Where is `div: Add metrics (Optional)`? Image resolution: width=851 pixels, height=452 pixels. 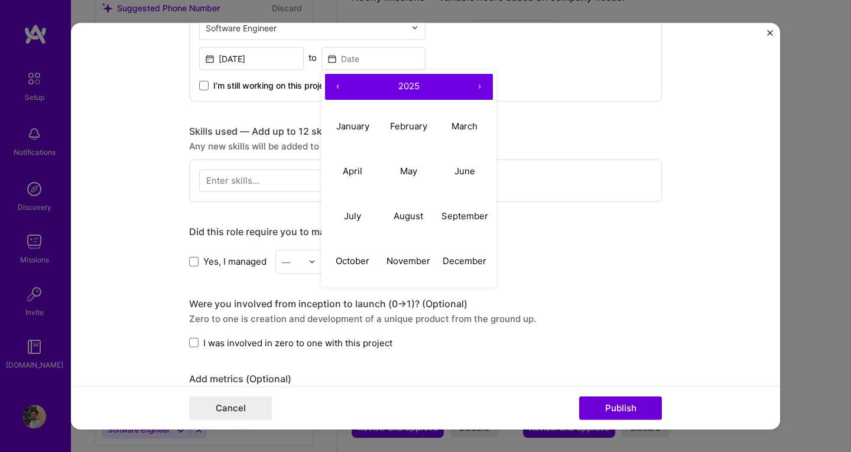
div: Add metrics (Optional) is located at coordinates (425, 379).